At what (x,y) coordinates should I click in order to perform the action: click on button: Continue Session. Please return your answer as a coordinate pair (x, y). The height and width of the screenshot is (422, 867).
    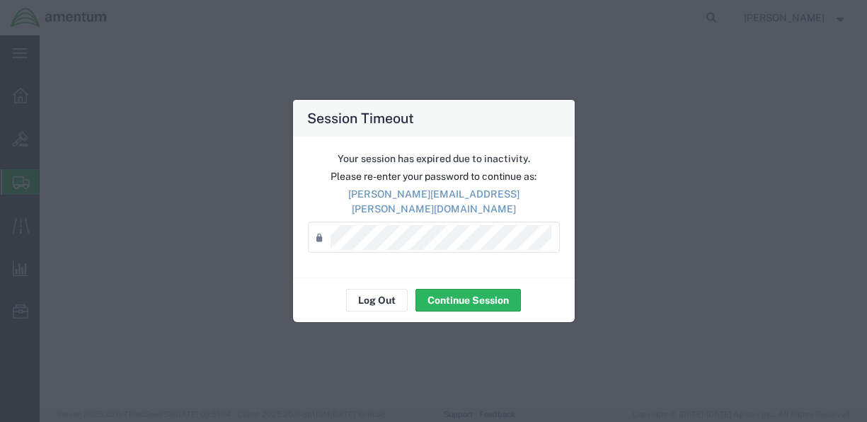
    Looking at the image, I should click on (468, 300).